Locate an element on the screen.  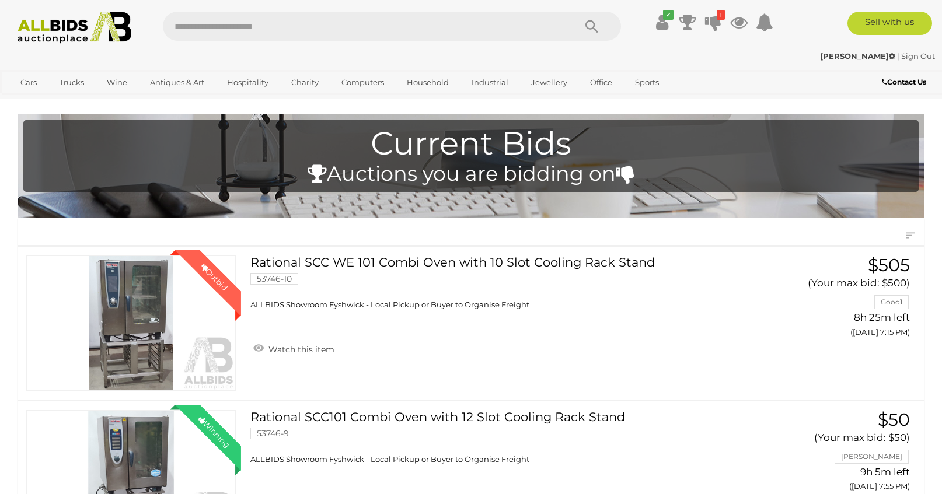
a: Antiques & Art is located at coordinates (177, 82).